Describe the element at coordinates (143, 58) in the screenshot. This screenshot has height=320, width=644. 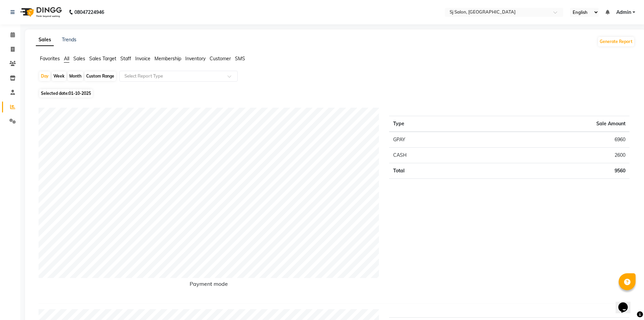
I see `span: Invoice` at that location.